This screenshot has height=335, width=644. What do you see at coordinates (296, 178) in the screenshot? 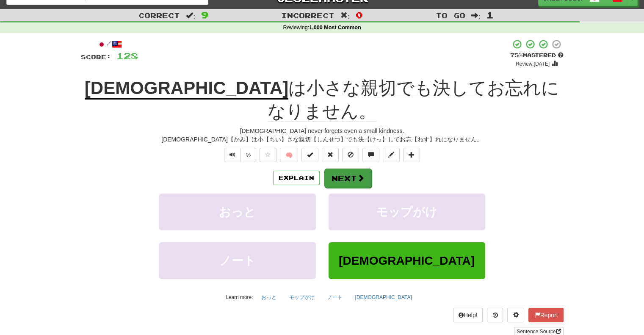
I see `button: Explain` at bounding box center [296, 178].